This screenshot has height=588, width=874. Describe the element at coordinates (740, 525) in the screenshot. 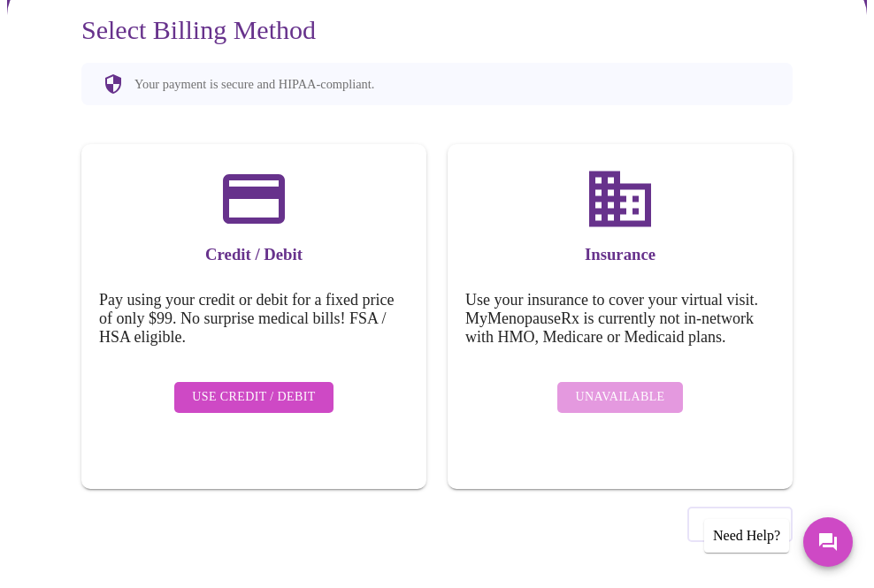

I see `button: Previous` at that location.